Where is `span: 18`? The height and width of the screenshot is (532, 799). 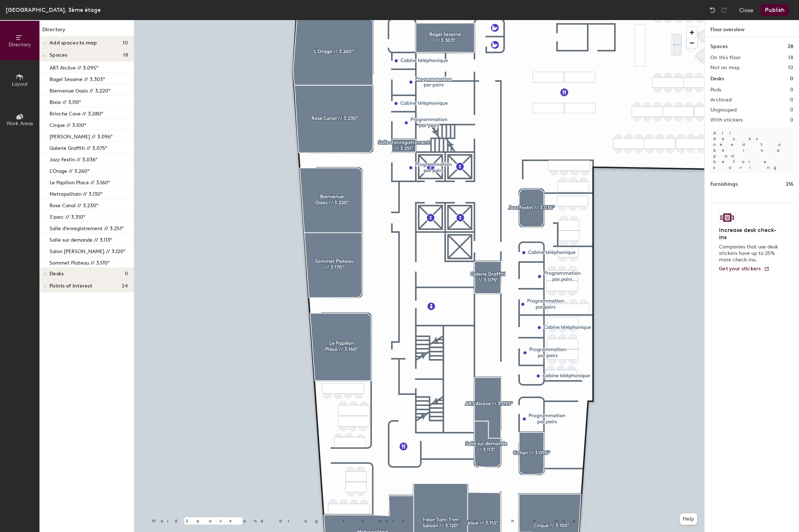 span: 18 is located at coordinates (125, 55).